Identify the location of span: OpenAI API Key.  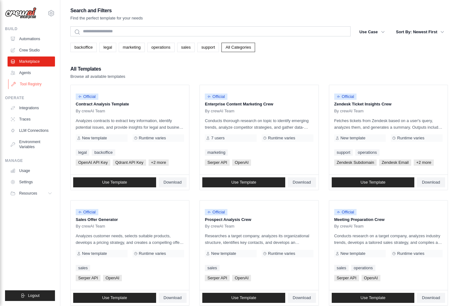
(93, 163).